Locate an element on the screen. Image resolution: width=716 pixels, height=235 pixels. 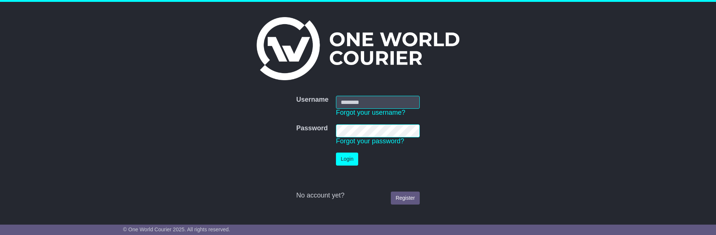
a: Register is located at coordinates (405, 198).